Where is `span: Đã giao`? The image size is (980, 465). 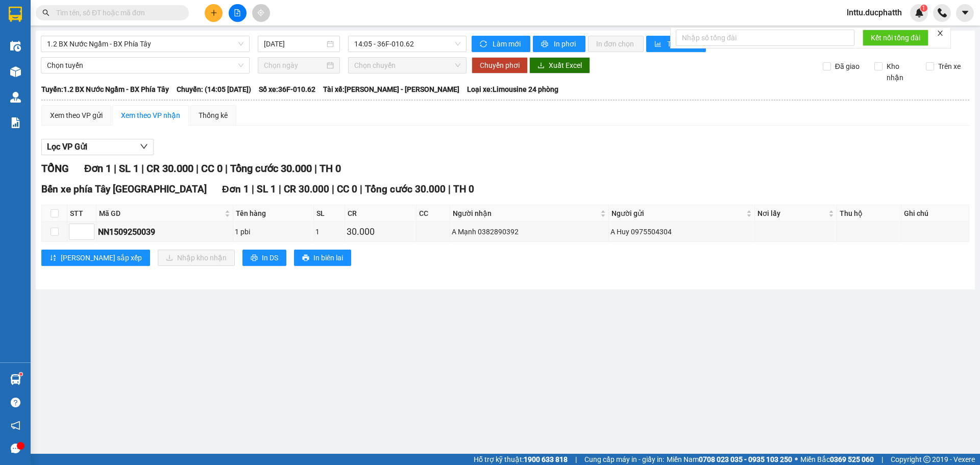 span: Đã giao is located at coordinates (847, 67).